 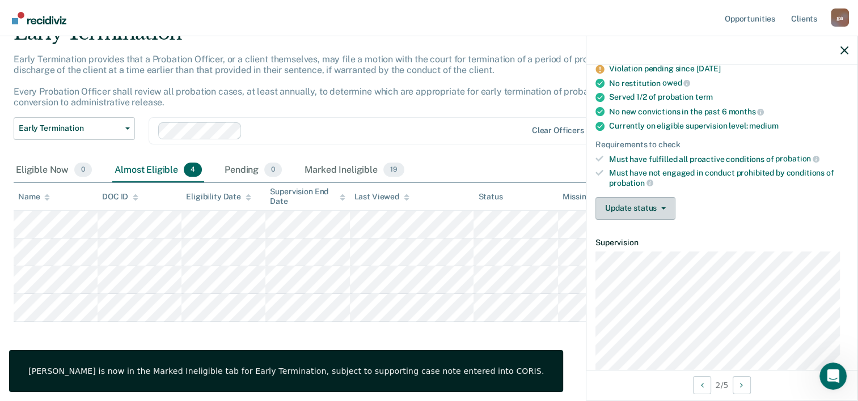 I want to click on div: Currently on eligible supervision level:, so click(x=728, y=126).